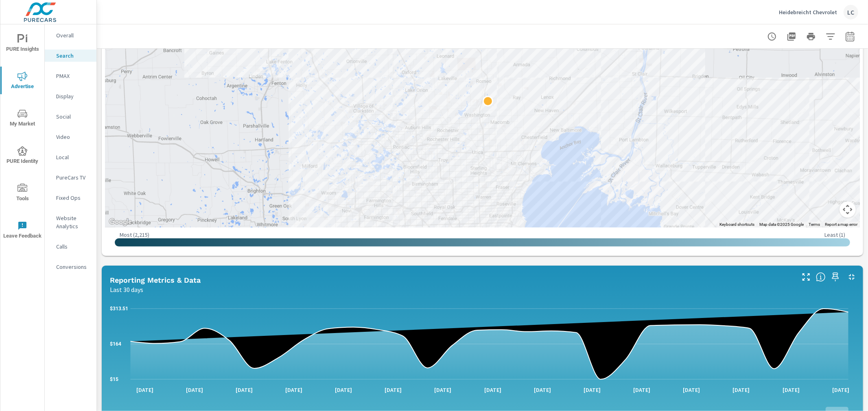 This screenshot has width=868, height=411. What do you see at coordinates (806, 277) in the screenshot?
I see `button: Make Fullscreen` at bounding box center [806, 277].